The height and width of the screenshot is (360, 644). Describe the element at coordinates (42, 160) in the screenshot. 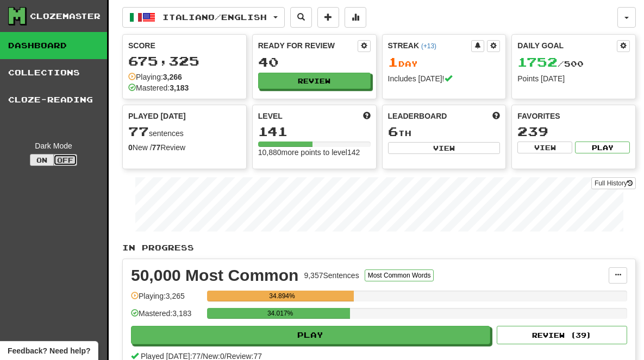

I see `button: On` at that location.